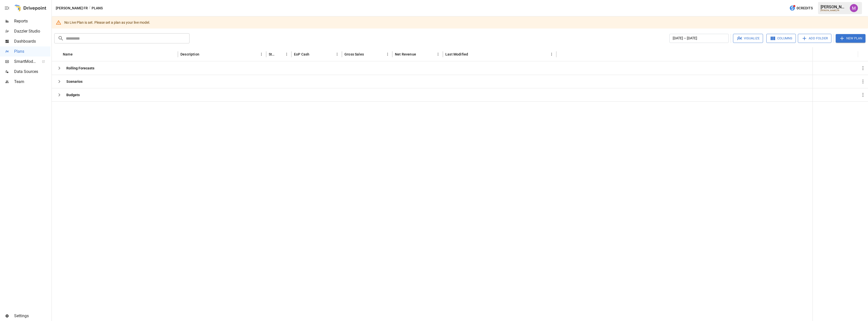 The image size is (868, 321). I want to click on div: Umer Muhammed, so click(854, 8).